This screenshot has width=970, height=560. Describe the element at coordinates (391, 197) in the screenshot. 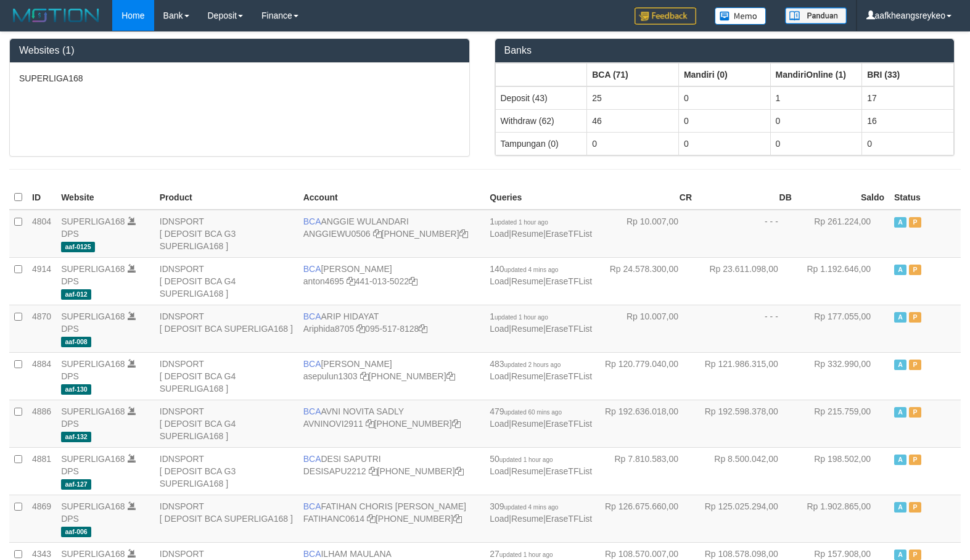

I see `th: Account` at that location.